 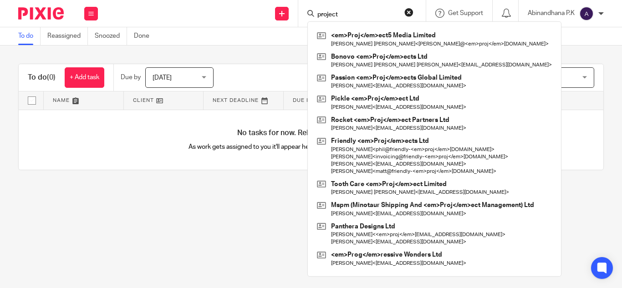 What do you see at coordinates (551, 13) in the screenshot?
I see `p: Abinandhana P.K` at bounding box center [551, 13].